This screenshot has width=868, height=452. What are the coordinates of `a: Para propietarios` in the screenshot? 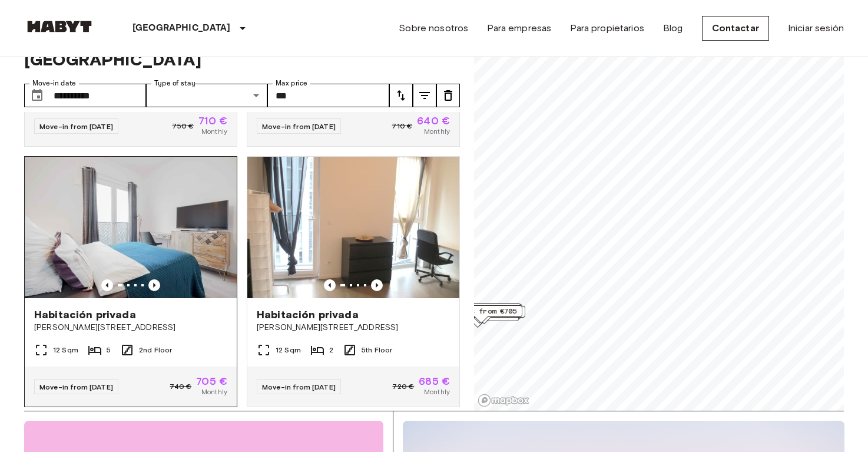 It's located at (607, 28).